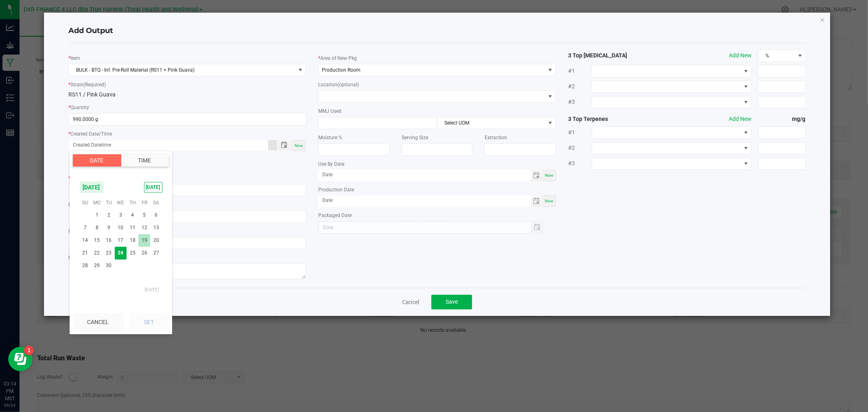 The image size is (868, 412). I want to click on td: Monday, September 8, 2025, so click(97, 228).